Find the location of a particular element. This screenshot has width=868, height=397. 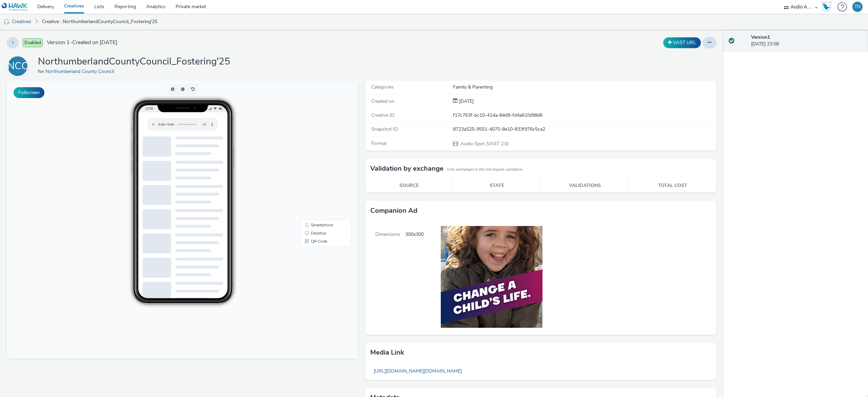

div: TN is located at coordinates (858, 7).